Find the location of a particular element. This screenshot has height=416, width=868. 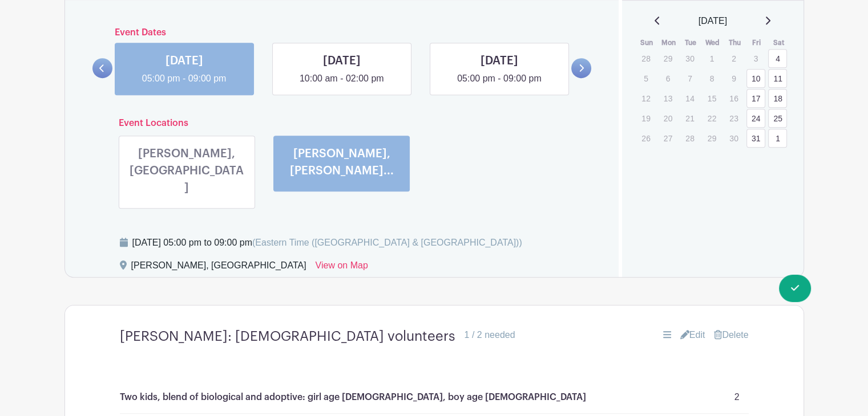

th: Tue is located at coordinates (690, 42).